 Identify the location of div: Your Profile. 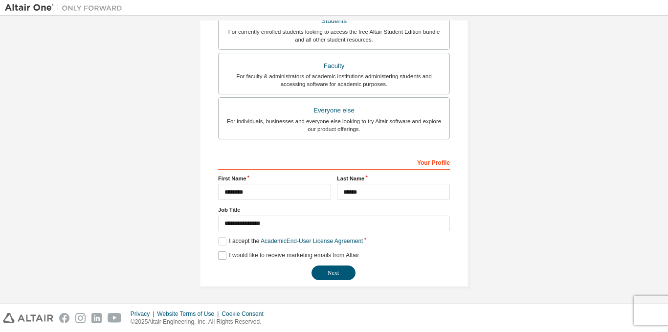
(334, 162).